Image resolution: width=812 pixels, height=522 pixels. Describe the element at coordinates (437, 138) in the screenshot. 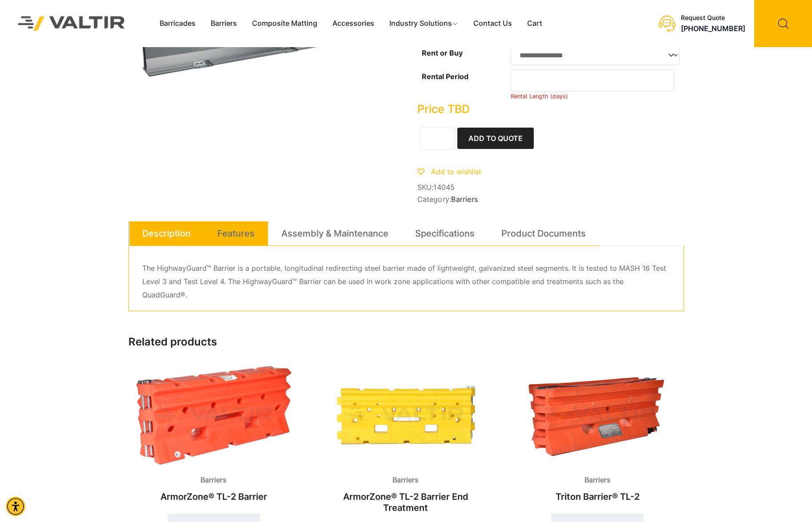

I see `input: Product quantity` at that location.